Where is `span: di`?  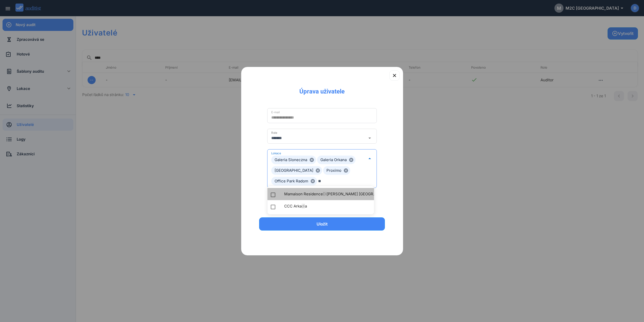
span: di is located at coordinates (304, 206).